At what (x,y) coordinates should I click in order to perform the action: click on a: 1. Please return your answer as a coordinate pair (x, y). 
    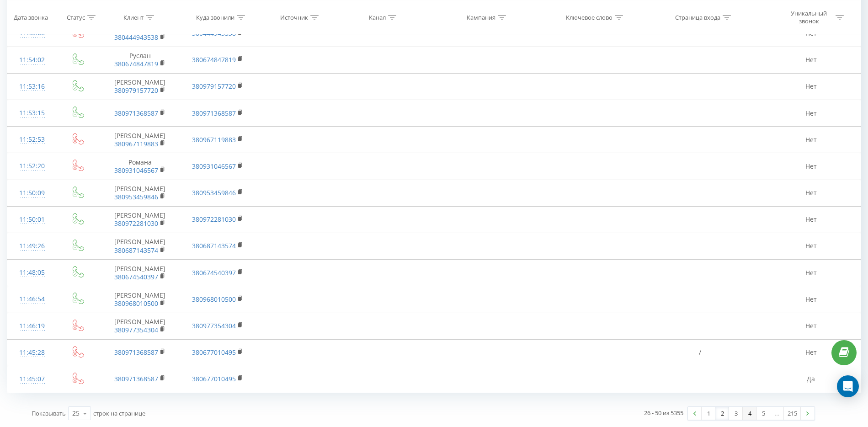
    Looking at the image, I should click on (708, 413).